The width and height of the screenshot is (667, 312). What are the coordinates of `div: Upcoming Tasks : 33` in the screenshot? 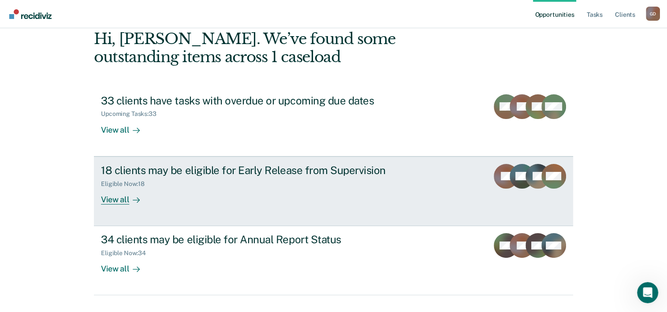 It's located at (132, 114).